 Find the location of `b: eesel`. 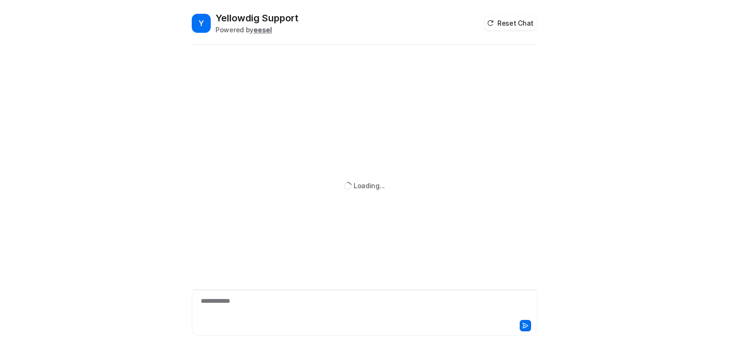

b: eesel is located at coordinates (263, 29).